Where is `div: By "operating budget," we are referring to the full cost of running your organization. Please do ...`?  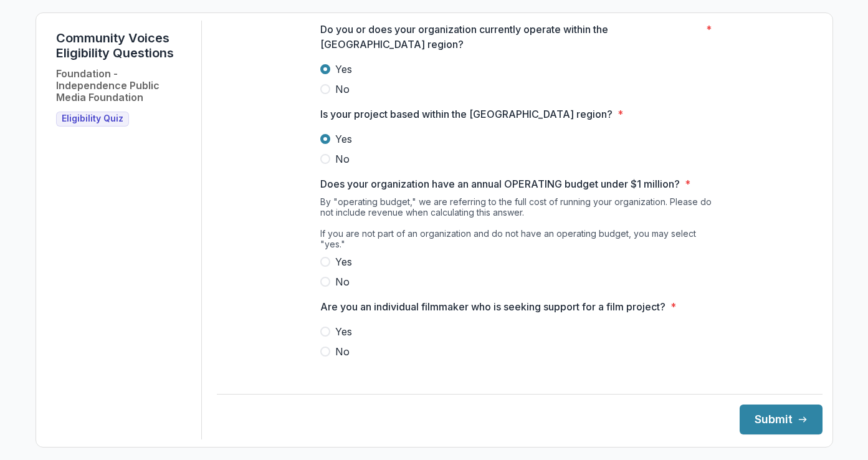 div: By "operating budget," we are referring to the full cost of running your organization. Please do ... is located at coordinates (520, 225).